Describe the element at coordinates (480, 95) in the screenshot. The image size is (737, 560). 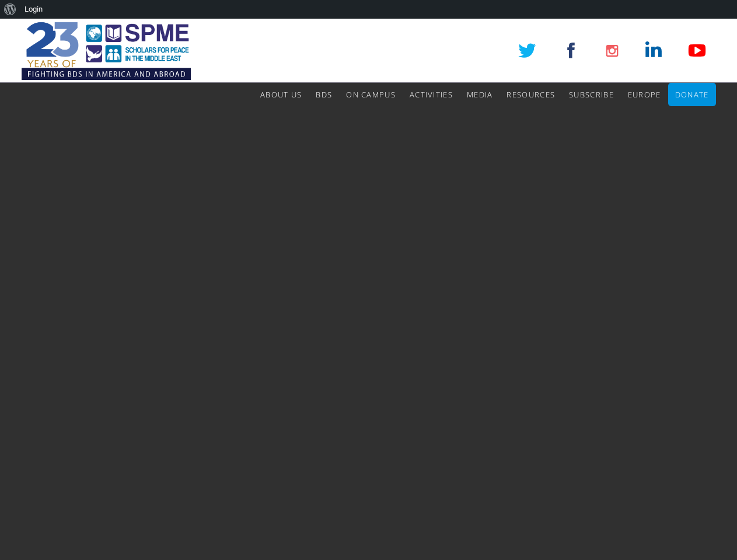
I see `span: Media` at that location.